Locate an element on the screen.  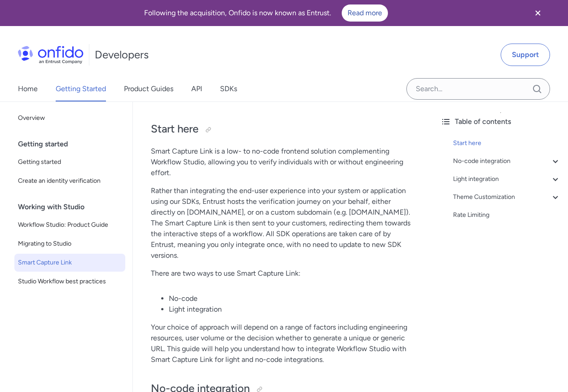
div: Working with Studio is located at coordinates (73, 207).